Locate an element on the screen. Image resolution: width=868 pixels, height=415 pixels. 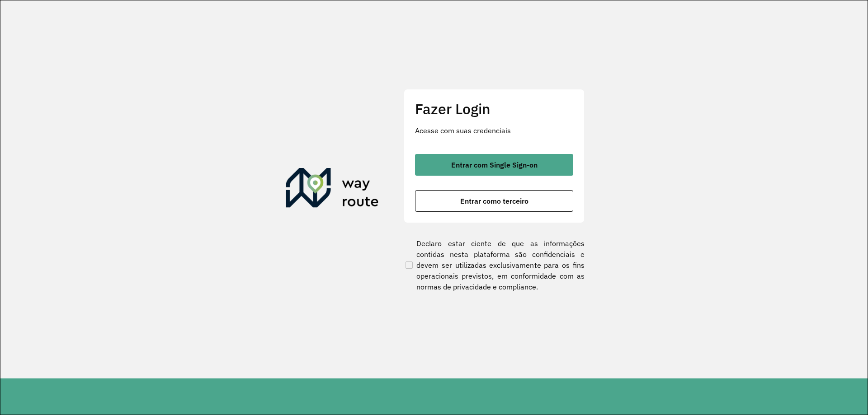
img: Roteirizador AmbevTech is located at coordinates (332, 190).